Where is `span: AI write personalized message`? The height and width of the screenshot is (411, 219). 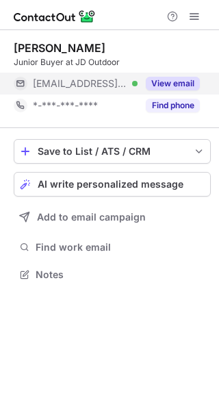
span: AI write personalized message is located at coordinates (110, 184).